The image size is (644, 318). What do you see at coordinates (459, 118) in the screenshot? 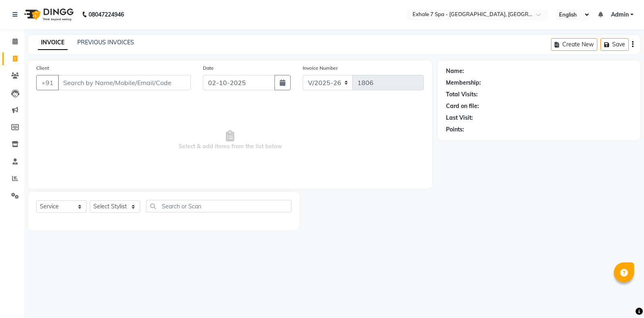
I see `div: Last Visit:` at bounding box center [459, 118].